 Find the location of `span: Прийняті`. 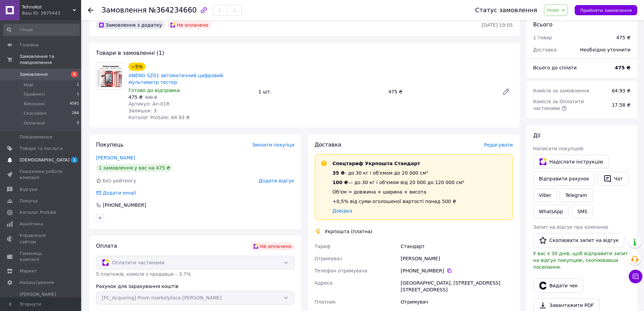

span: Прийняті is located at coordinates (34, 94).